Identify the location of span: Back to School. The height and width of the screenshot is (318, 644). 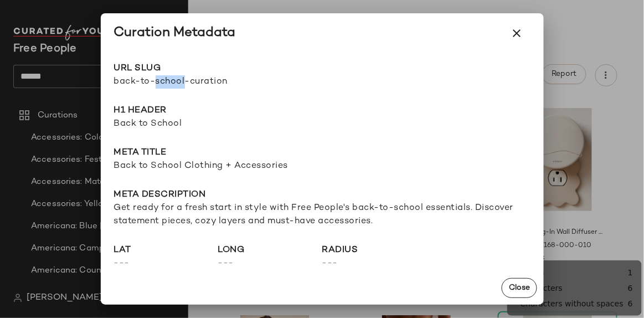
(322, 124).